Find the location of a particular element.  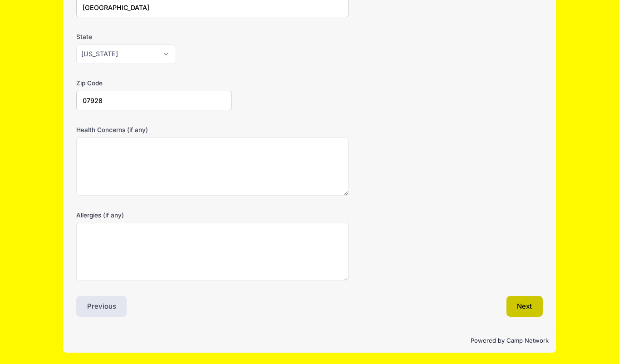

button: Previous is located at coordinates (102, 306).